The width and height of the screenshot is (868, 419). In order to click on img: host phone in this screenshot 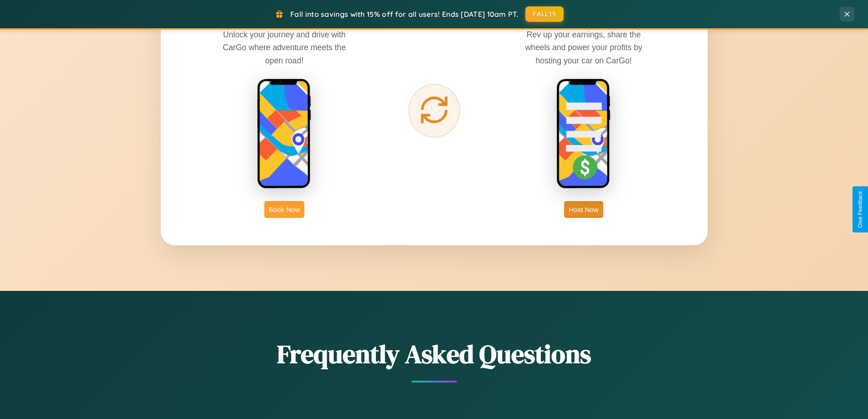, I will do `click(584, 134)`.